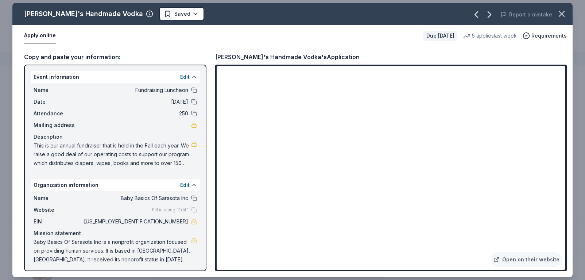  What do you see at coordinates (112, 154) in the screenshot?
I see `span: This is our annual fundraiser that is held in the Fall each year. We raise a good deal of our ope...` at bounding box center [112, 154].